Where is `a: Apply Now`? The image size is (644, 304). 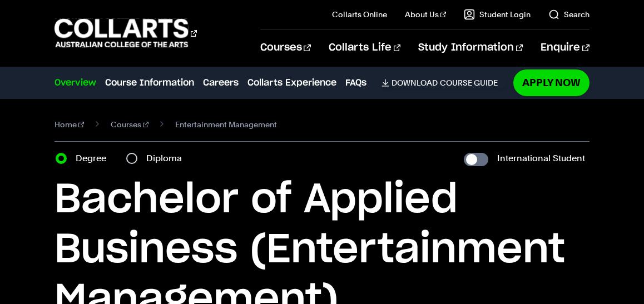 a: Apply Now is located at coordinates (551, 83).